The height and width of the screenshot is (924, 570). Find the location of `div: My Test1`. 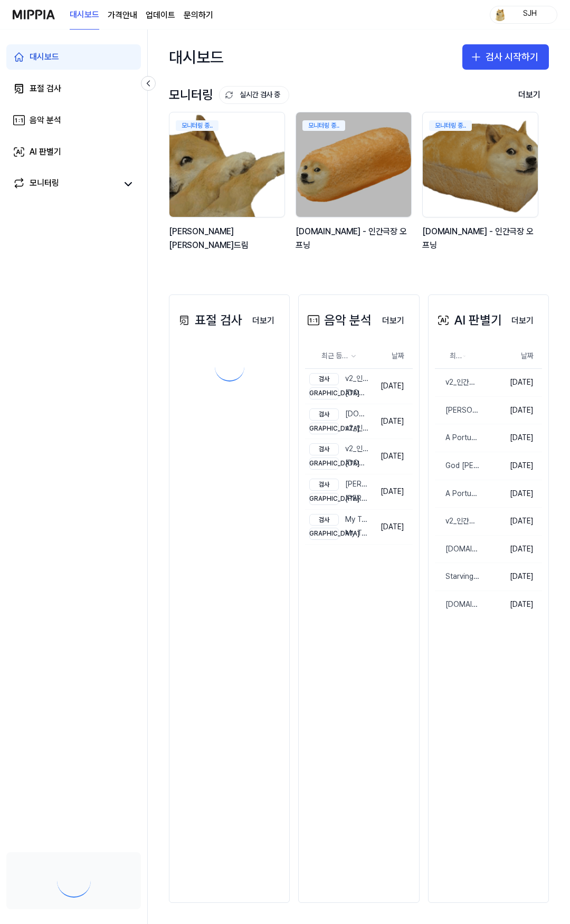

div: My Test1 is located at coordinates (339, 520).